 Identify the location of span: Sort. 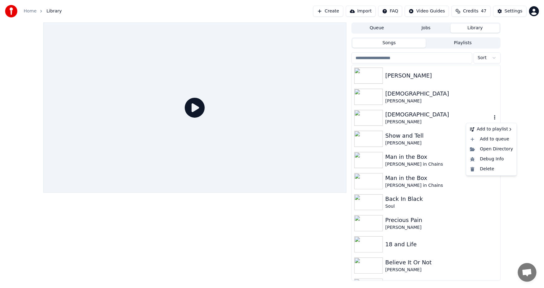
(482, 58).